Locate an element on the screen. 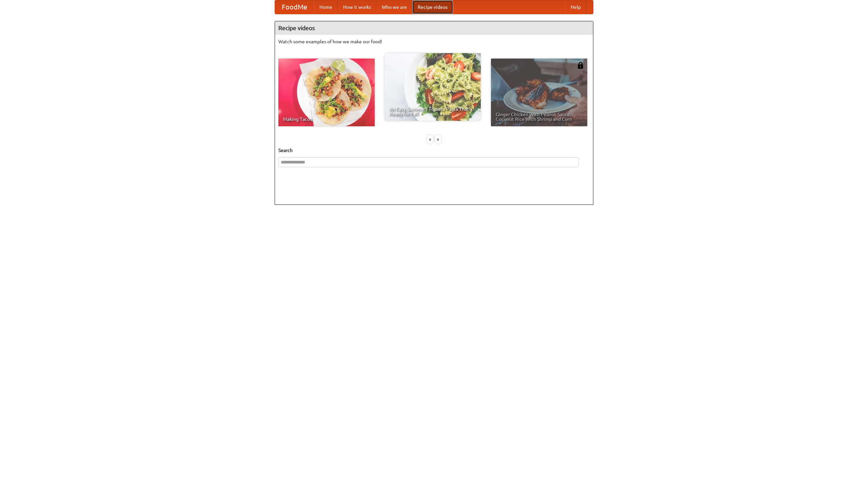  h4: Recipe videos is located at coordinates (434, 28).